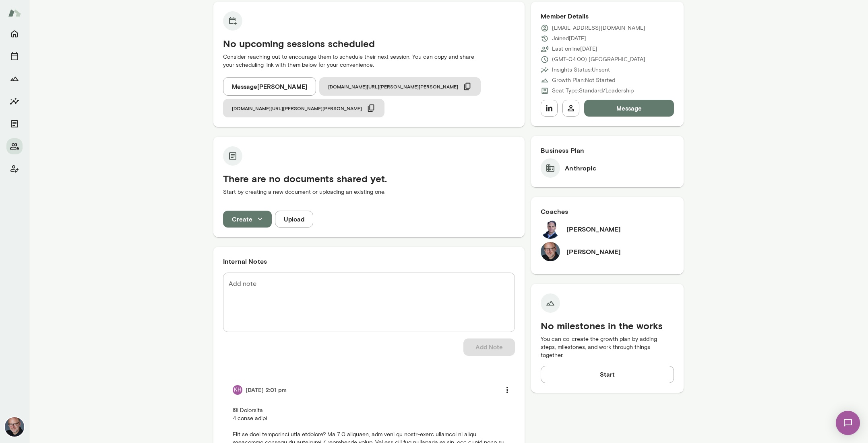 This screenshot has width=868, height=443. What do you see at coordinates (583, 81) in the screenshot?
I see `p: Growth Plan: Not Started` at bounding box center [583, 81].